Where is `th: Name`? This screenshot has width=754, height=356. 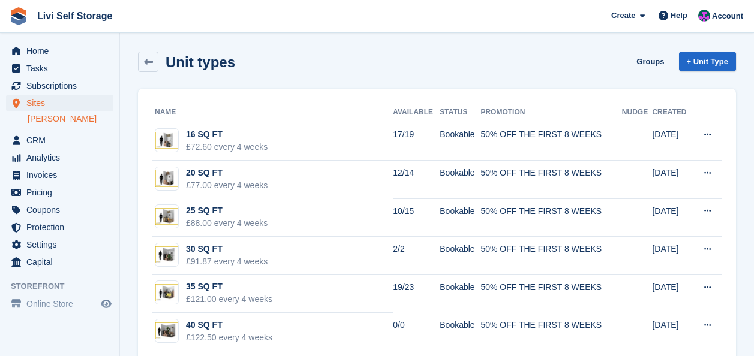 th: Name is located at coordinates (272, 113).